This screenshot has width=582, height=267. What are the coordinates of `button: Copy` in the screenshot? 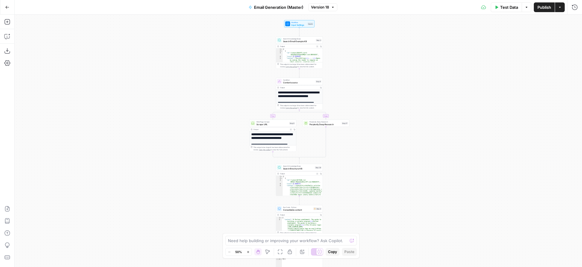 It's located at (333, 252).